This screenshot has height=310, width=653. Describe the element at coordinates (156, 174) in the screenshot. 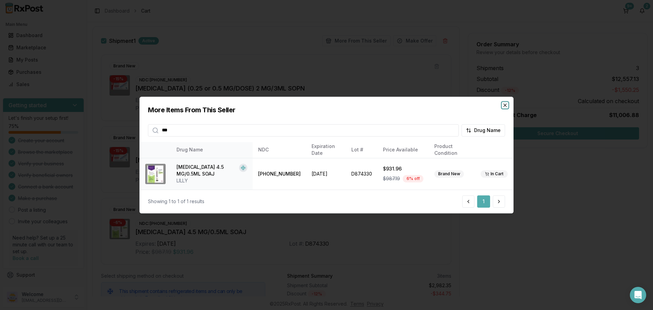

I see `img: Trulicity 4.5 MG/0.5ML SOAJ` at that location.